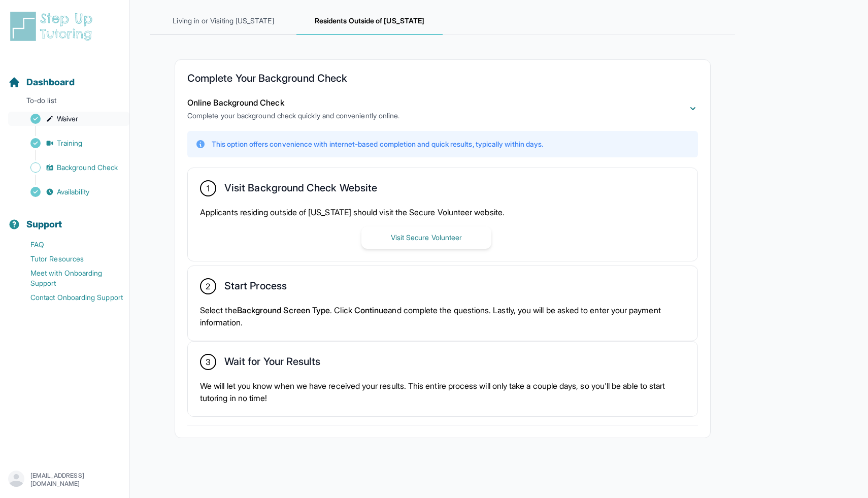 The image size is (868, 498). Describe the element at coordinates (67, 118) in the screenshot. I see `span: Waiver` at that location.